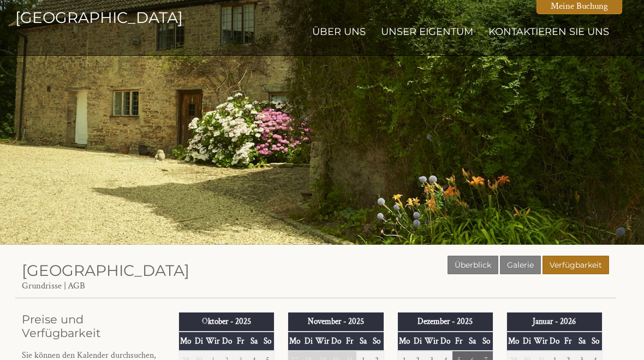 This screenshot has width=644, height=360. I want to click on a: Unser Eigentum, so click(427, 32).